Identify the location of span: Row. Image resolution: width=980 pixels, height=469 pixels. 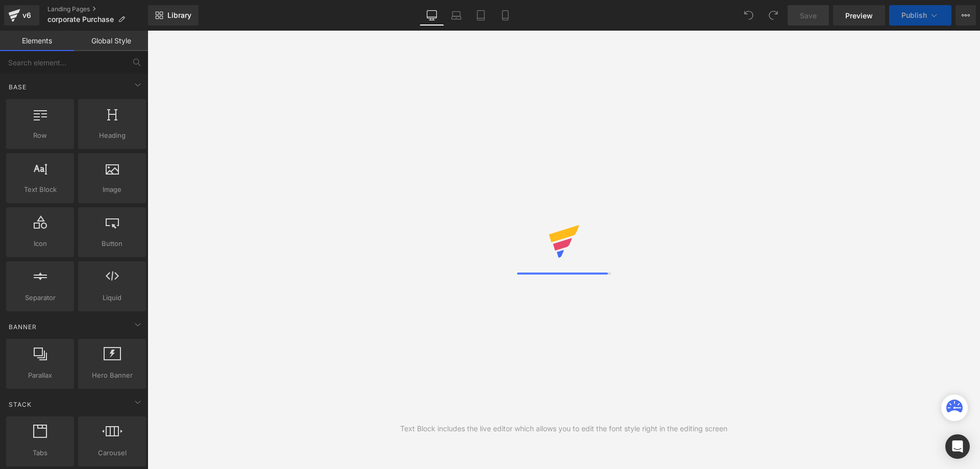
(40, 135).